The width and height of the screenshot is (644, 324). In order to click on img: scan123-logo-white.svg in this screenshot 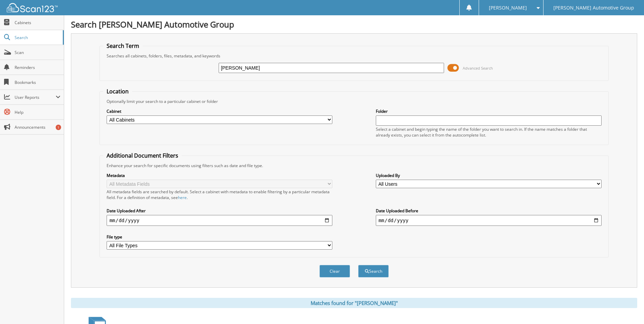, I will do `click(32, 7)`.